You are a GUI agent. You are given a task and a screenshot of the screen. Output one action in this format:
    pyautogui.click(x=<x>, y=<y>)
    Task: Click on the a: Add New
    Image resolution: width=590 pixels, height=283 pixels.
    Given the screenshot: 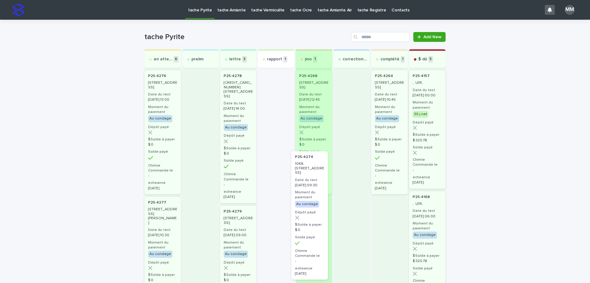 What is the action you would take?
    pyautogui.click(x=430, y=37)
    